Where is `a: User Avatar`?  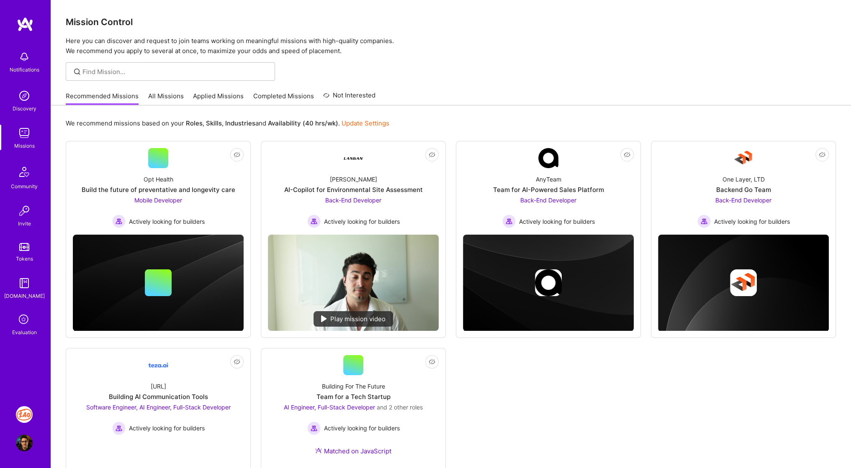
a: User Avatar is located at coordinates (24, 443).